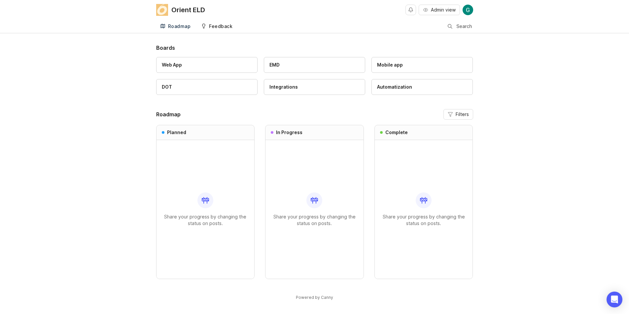  What do you see at coordinates (439, 10) in the screenshot?
I see `a: Admin view` at bounding box center [439, 10].